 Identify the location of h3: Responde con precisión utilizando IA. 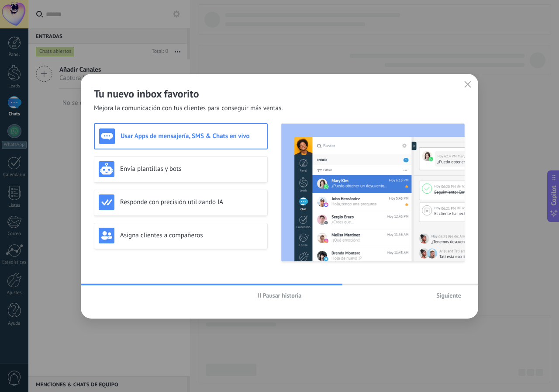
(191, 202).